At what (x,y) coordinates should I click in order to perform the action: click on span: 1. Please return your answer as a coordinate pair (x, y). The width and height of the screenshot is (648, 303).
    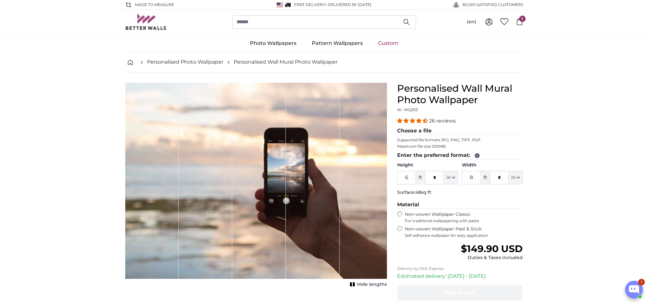
    Looking at the image, I should click on (523, 19).